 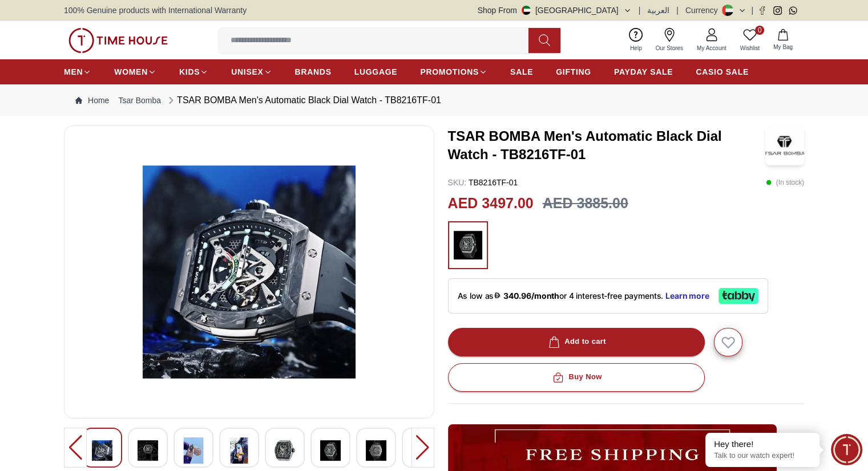 I want to click on a: UNISEX, so click(x=251, y=72).